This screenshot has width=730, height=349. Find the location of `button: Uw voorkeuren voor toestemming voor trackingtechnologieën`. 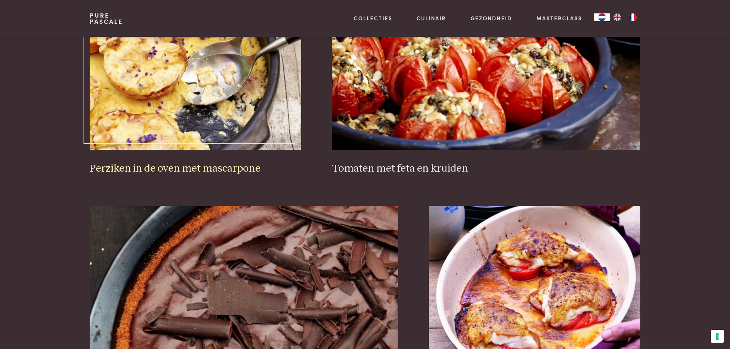

button: Uw voorkeuren voor toestemming voor trackingtechnologieën is located at coordinates (717, 337).